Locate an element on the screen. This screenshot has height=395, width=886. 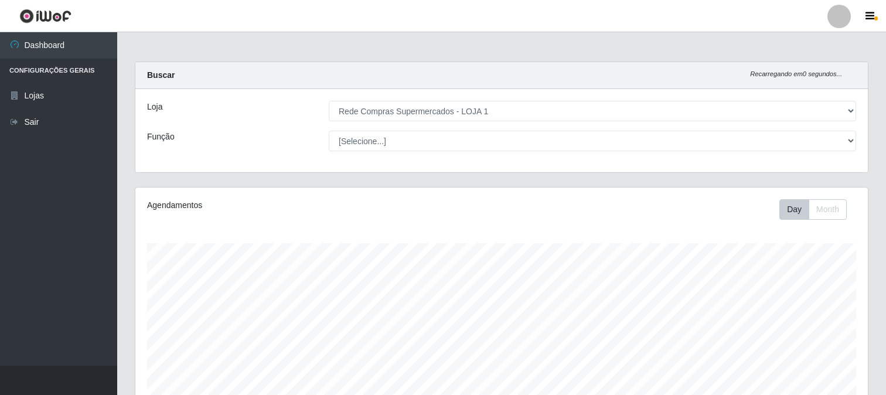
i: Recarregando em 0 segundos... is located at coordinates (795, 74).